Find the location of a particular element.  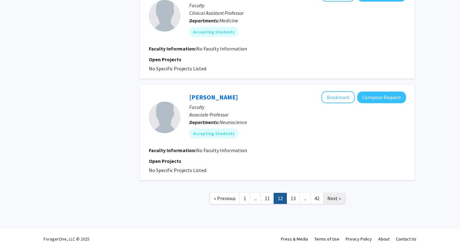

a: About is located at coordinates (384, 239).